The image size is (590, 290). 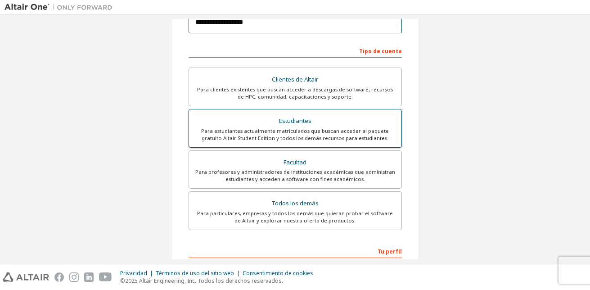 I want to click on div: Tu perfil, so click(x=295, y=251).